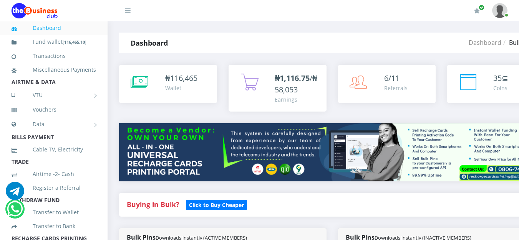 The width and height of the screenshot is (519, 240). What do you see at coordinates (168, 84) in the screenshot?
I see `a: ₦116,465 Wallet` at bounding box center [168, 84].